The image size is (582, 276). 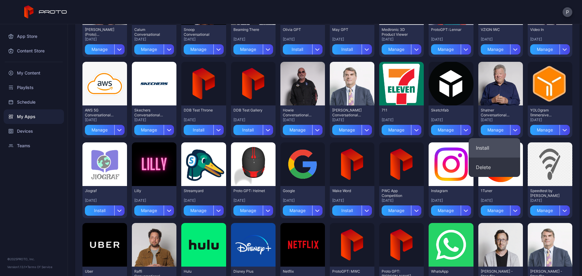 What do you see at coordinates (250, 191) in the screenshot?
I see `div: Proto GPT: Helmet` at bounding box center [250, 191].